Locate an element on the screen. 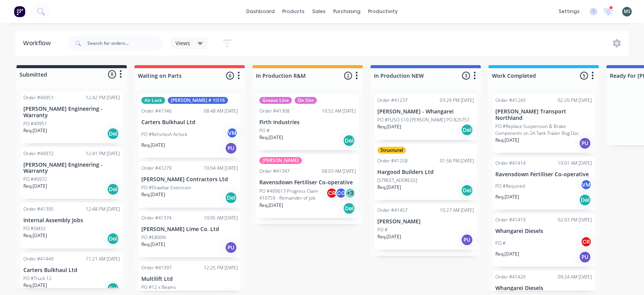 Image resolution: width=644 pixels, height=295 pixels. div: Order #41414 is located at coordinates (511, 163).